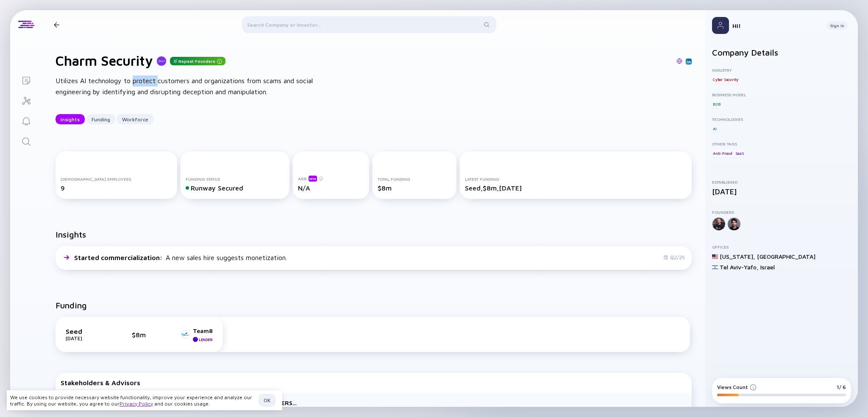 This screenshot has width=868, height=417. What do you see at coordinates (198, 61) in the screenshot?
I see `div: Repeat Founders` at bounding box center [198, 61].